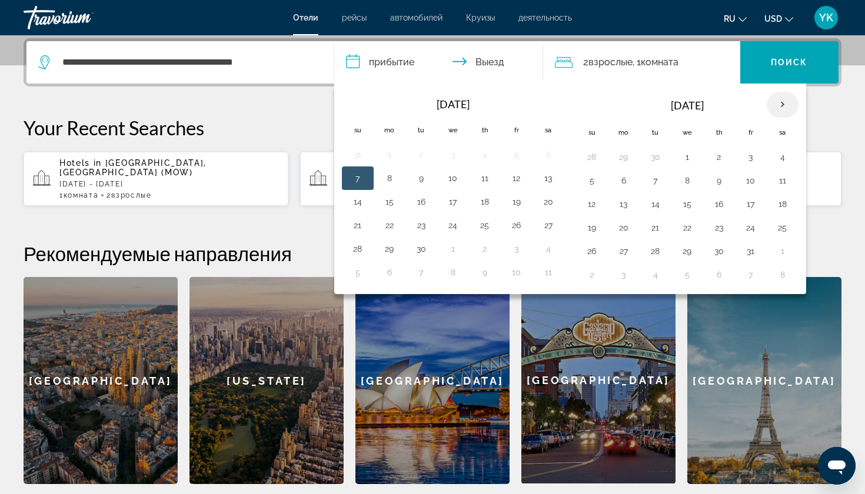 The height and width of the screenshot is (494, 865). Describe the element at coordinates (82, 18) in the screenshot. I see `a: Travorium` at that location.